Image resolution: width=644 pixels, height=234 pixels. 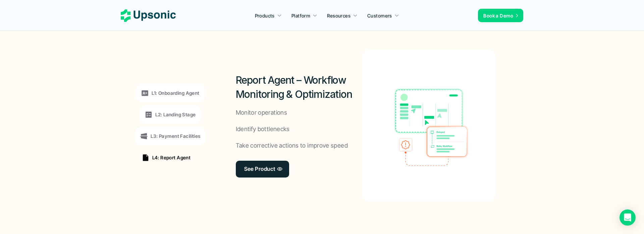 I want to click on p: L4: Report Agent, so click(x=171, y=157).